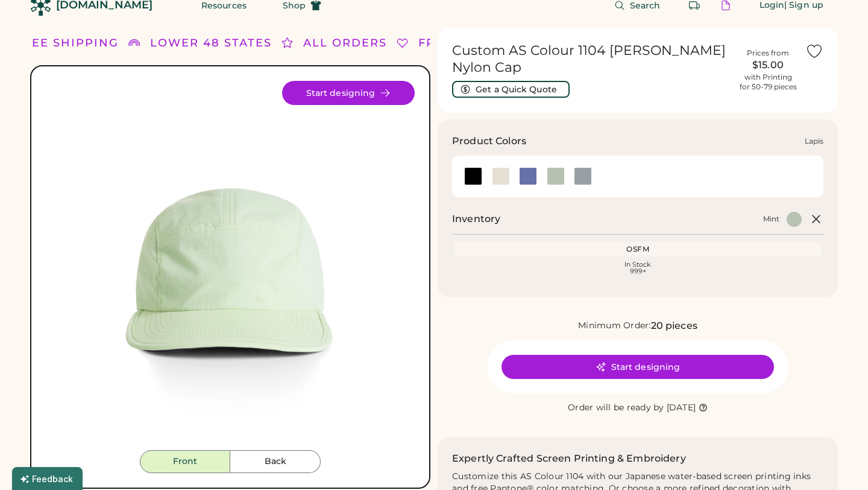 Image resolution: width=868 pixels, height=490 pixels. I want to click on div: 1104 Style Image, so click(230, 265).